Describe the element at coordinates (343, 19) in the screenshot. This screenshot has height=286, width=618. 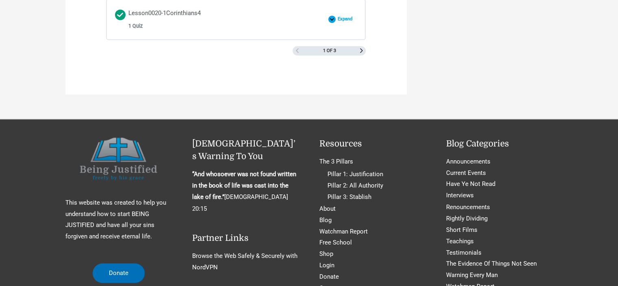
I see `button: Expand` at that location.